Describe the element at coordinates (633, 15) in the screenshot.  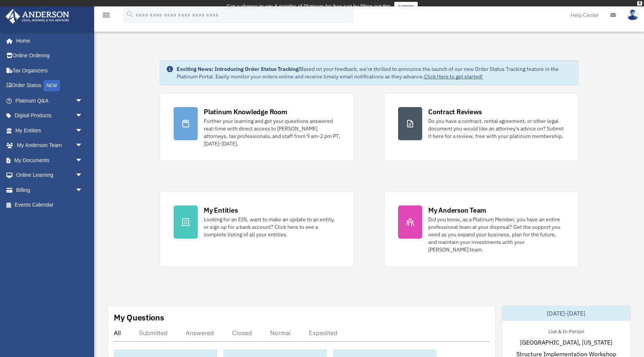
I see `img: User Pic` at that location.